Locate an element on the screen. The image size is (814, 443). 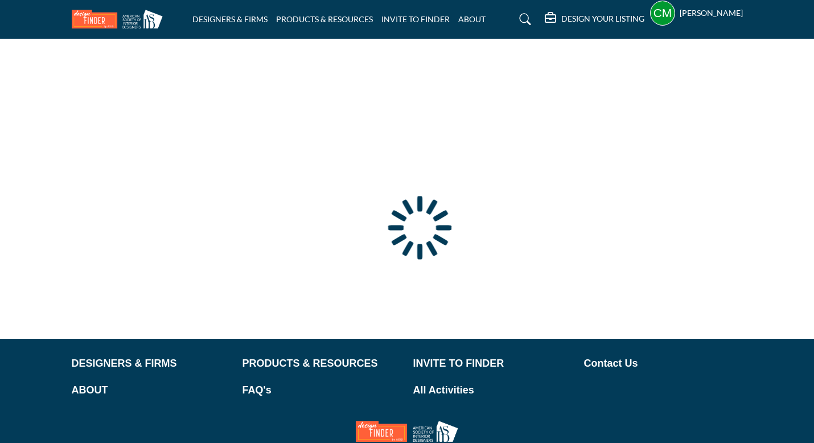
h5: DESIGN YOUR LISTING is located at coordinates (603, 19).